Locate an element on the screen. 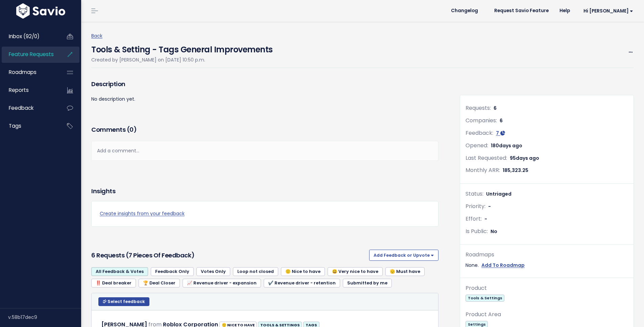  a: Request Savio Feature is located at coordinates (522, 11).